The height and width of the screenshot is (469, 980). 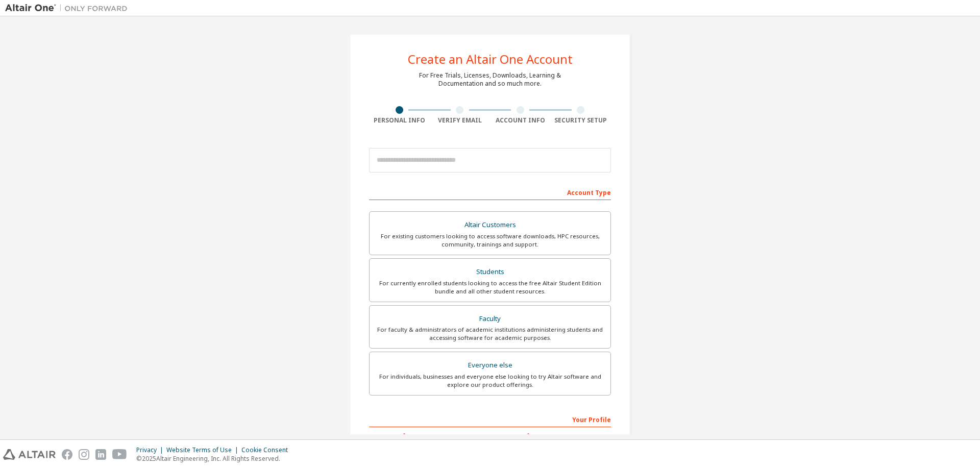 I want to click on div: Privacy, so click(x=151, y=450).